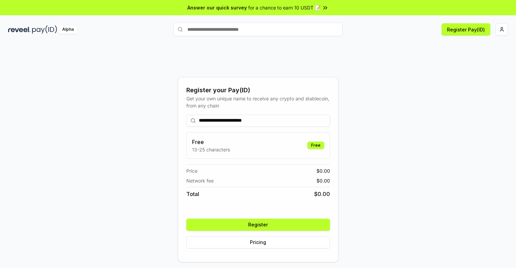 This screenshot has height=268, width=516. What do you see at coordinates (192, 171) in the screenshot?
I see `span: Price` at bounding box center [192, 171].